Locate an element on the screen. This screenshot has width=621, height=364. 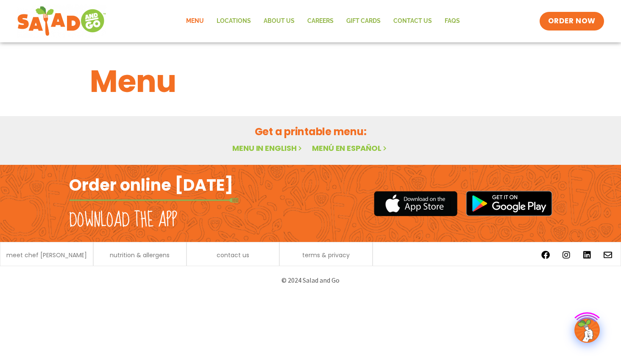
a: nutrition & allergens is located at coordinates (139, 255).